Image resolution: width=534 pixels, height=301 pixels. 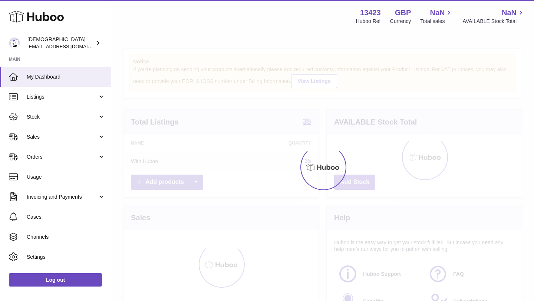 I want to click on span: Sales, so click(x=62, y=137).